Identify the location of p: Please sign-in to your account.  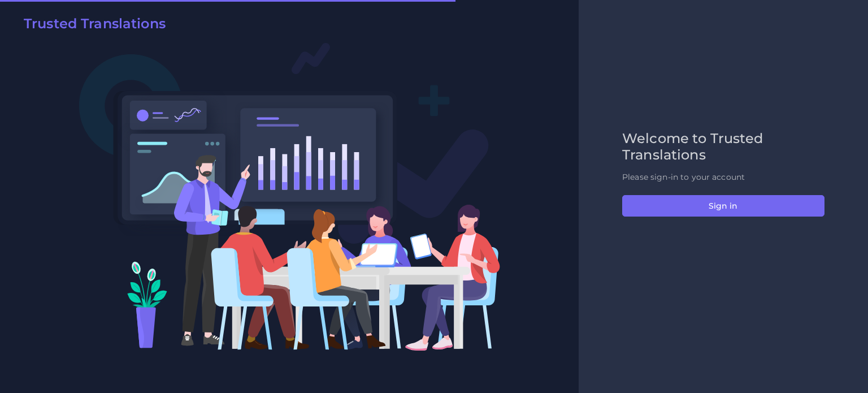
(723, 177).